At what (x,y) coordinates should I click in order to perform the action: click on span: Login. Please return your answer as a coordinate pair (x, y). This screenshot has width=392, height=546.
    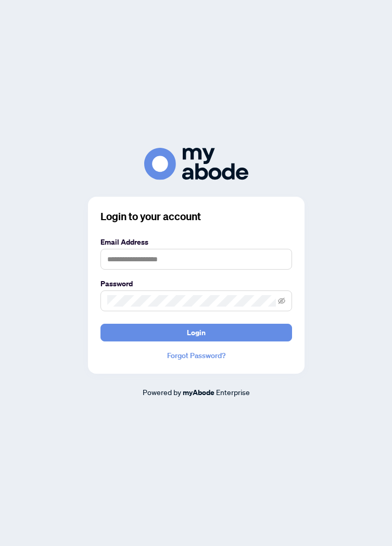
    Looking at the image, I should click on (196, 332).